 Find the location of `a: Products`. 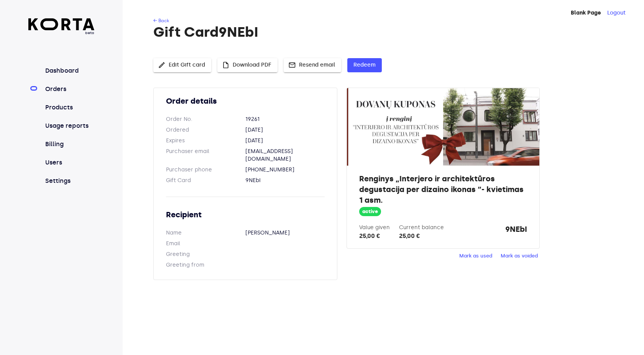

a: Products is located at coordinates (69, 108).